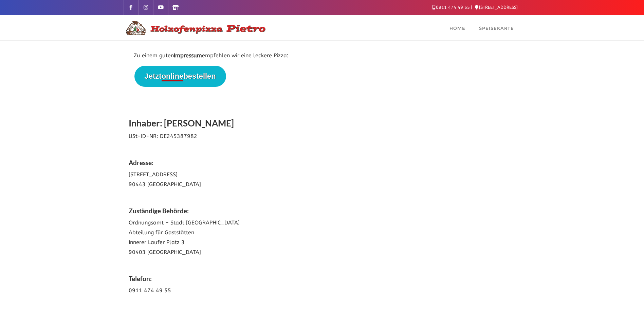 This screenshot has width=644, height=316. I want to click on div: Zu einem guten empfehlen wir eine leckere Pizza:, so click(322, 177).